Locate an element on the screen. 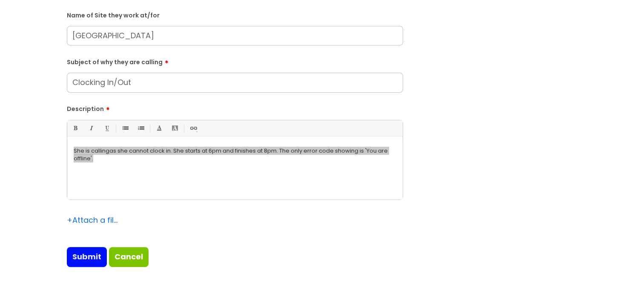 The width and height of the screenshot is (644, 301). div: Attach a file is located at coordinates (92, 220).